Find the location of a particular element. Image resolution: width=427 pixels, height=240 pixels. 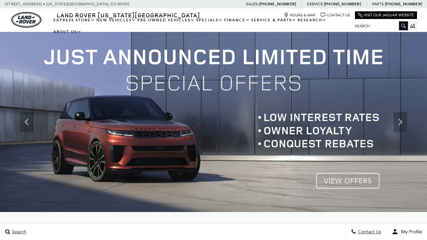

span: Parts is located at coordinates (378, 4).